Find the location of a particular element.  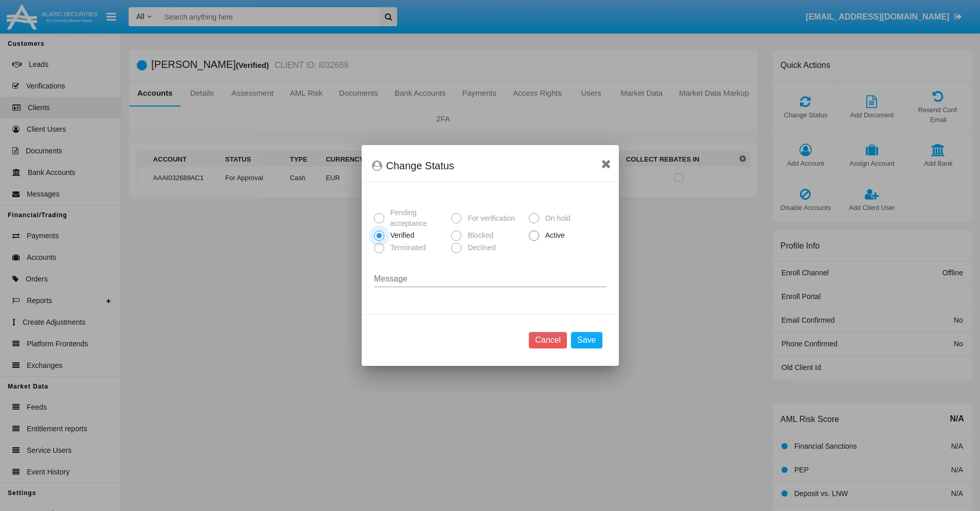

span: Terminated is located at coordinates (406, 248).